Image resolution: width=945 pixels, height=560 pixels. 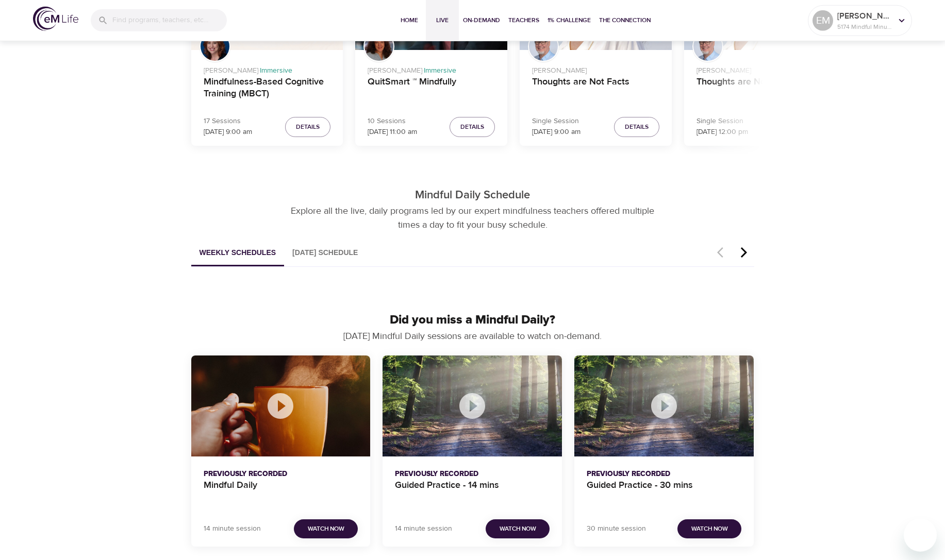 I want to click on h4: Mindfulness-Based Cognitive Training (MBCT), so click(x=267, y=89).